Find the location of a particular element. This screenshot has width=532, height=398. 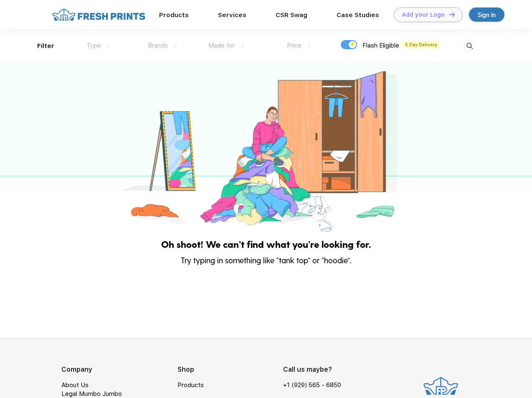

img: desktop_search.svg is located at coordinates (470, 46).